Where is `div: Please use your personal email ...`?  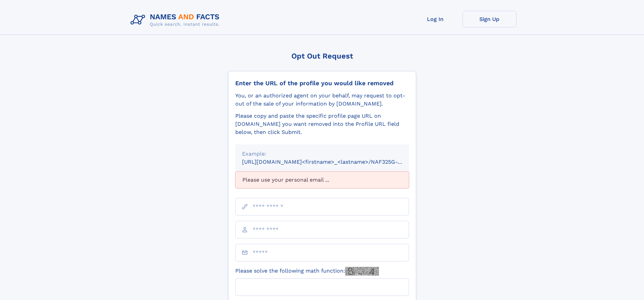 div: Please use your personal email ... is located at coordinates (323, 180).